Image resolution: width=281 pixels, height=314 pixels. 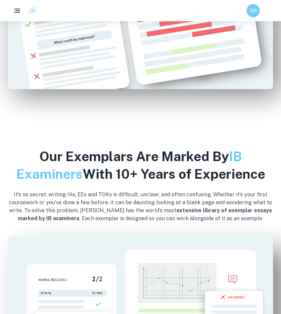 What do you see at coordinates (141, 207) in the screenshot?
I see `p: It’s no secret: writing IAs, EEs and TOKs is difficult, unclear, and often confusing. Whether it’...` at bounding box center [141, 207].